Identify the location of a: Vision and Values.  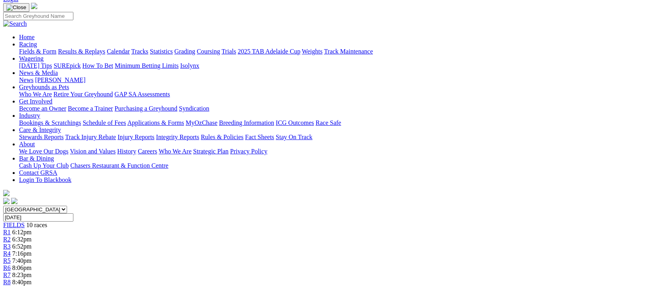
(92, 151).